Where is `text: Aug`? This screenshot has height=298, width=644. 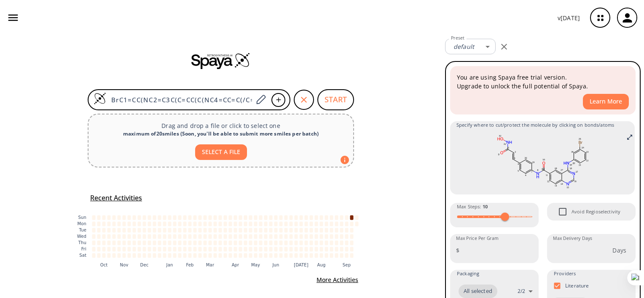
text: Aug is located at coordinates (321, 265).